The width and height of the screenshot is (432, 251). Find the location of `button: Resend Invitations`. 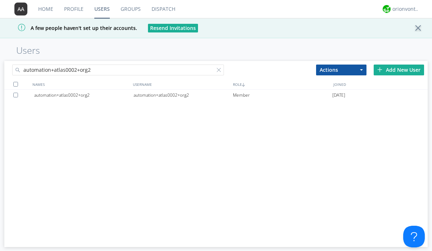

button: Resend Invitations is located at coordinates (173, 28).